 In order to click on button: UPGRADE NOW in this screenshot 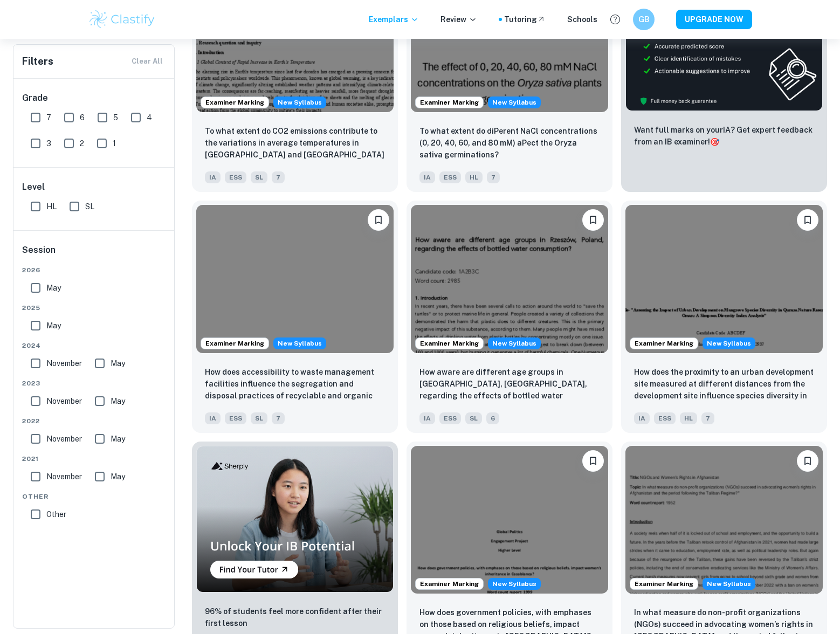, I will do `click(714, 19)`.